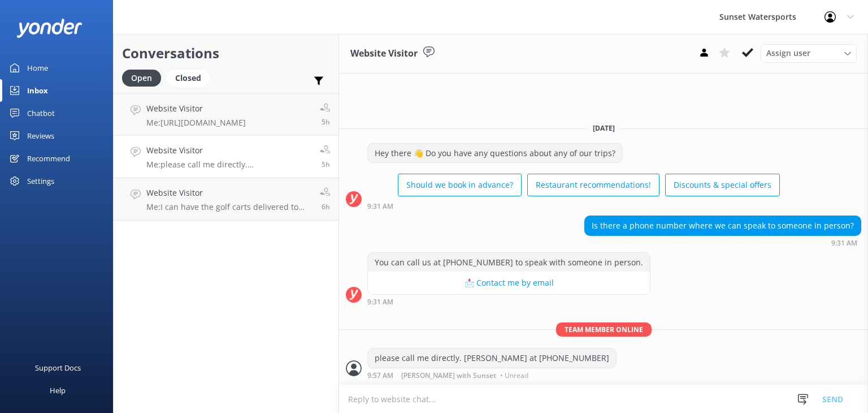 Image resolution: width=868 pixels, height=413 pixels. What do you see at coordinates (144, 77) in the screenshot?
I see `a: Open` at bounding box center [144, 77].